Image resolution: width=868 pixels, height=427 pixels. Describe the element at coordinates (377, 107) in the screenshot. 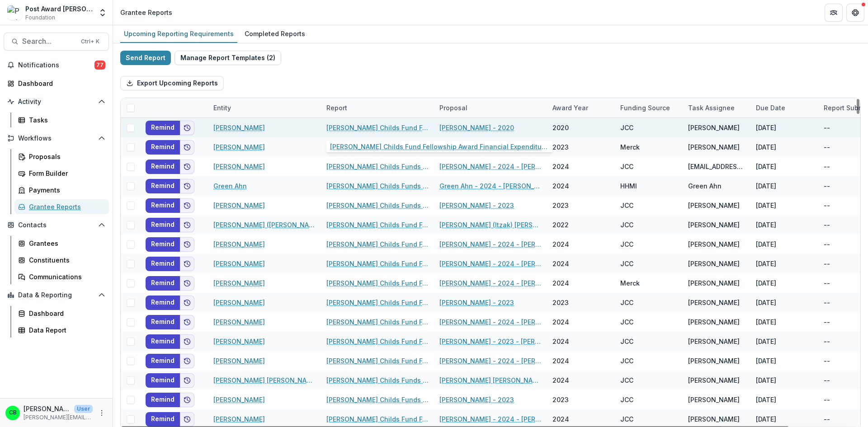

I see `div: Report` at that location.